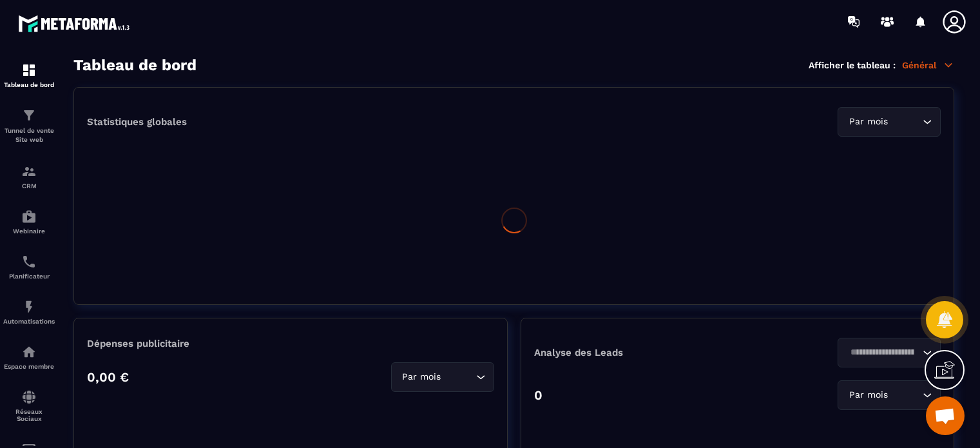 This screenshot has width=980, height=448. What do you see at coordinates (29, 357) in the screenshot?
I see `a: automationsautomationsEspace membre` at bounding box center [29, 357].